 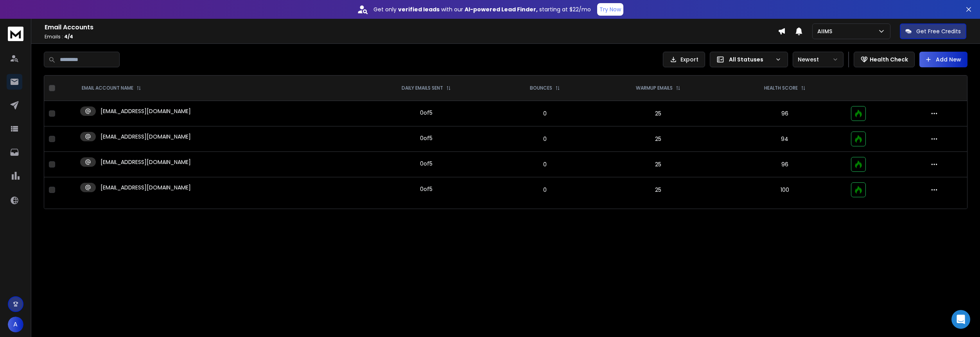 What do you see at coordinates (684, 60) in the screenshot?
I see `button: Export` at bounding box center [684, 60].